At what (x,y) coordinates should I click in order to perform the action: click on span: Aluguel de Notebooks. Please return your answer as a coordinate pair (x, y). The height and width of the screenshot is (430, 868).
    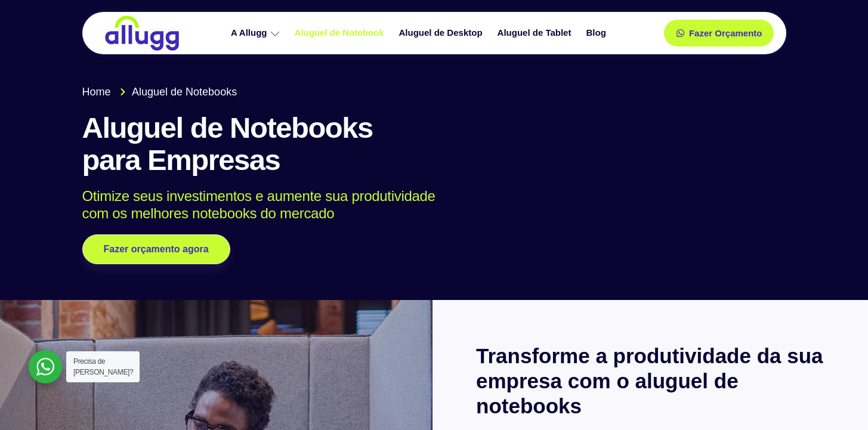
    Looking at the image, I should click on (183, 92).